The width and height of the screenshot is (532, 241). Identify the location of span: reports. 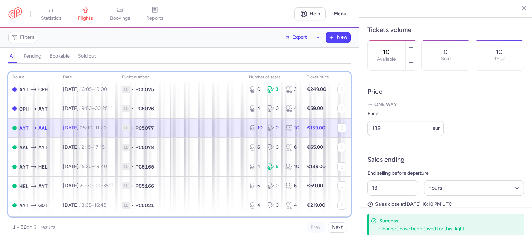
(155, 18).